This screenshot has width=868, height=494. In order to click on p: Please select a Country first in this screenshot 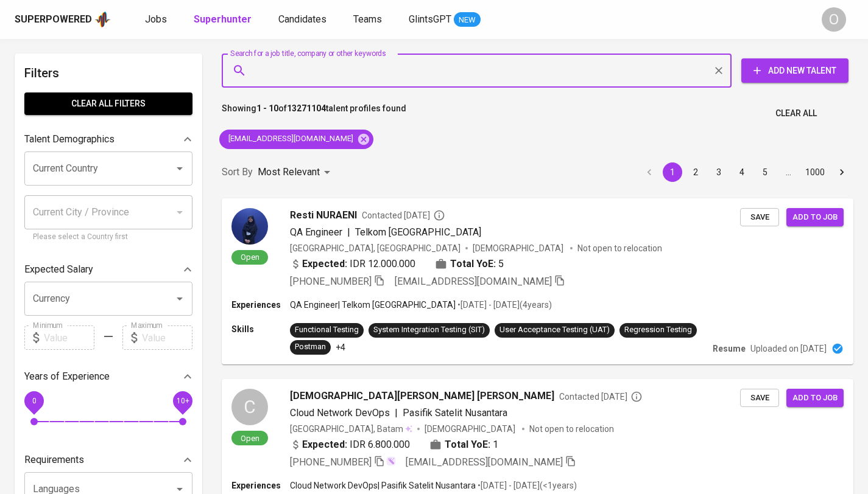, I will do `click(108, 237)`.